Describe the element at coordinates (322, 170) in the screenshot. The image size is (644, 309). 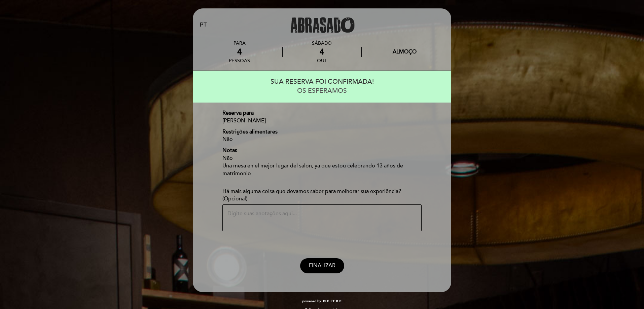
I see `div: Una mesa en el mejor lugar del salon, ya que estou celebrando 13 años de matrimonio` at that location.